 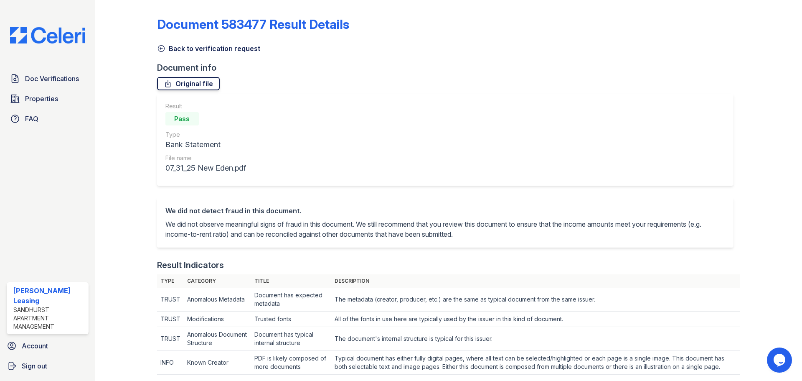 What do you see at coordinates (182, 119) in the screenshot?
I see `div: Pass` at bounding box center [182, 119].